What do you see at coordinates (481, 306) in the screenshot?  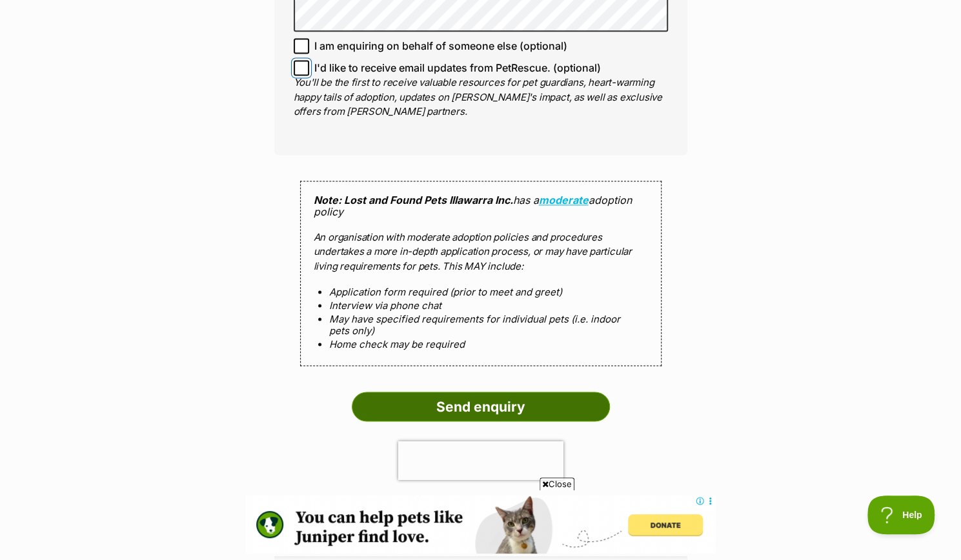 I see `li: Interview via phone chat` at bounding box center [481, 306].